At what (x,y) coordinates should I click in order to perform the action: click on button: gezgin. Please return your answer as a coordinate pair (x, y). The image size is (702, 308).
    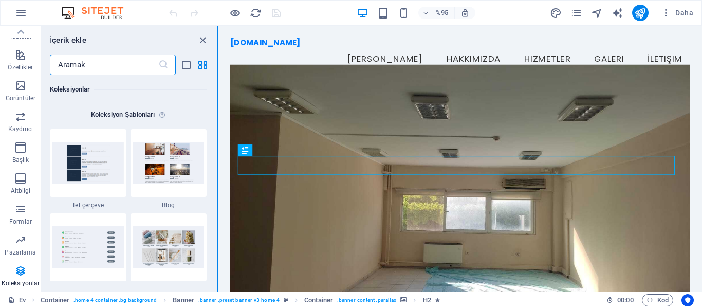
    Looking at the image, I should click on (597, 13).